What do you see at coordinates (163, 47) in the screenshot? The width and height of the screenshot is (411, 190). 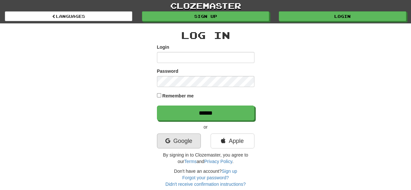 I see `label: Login` at bounding box center [163, 47].